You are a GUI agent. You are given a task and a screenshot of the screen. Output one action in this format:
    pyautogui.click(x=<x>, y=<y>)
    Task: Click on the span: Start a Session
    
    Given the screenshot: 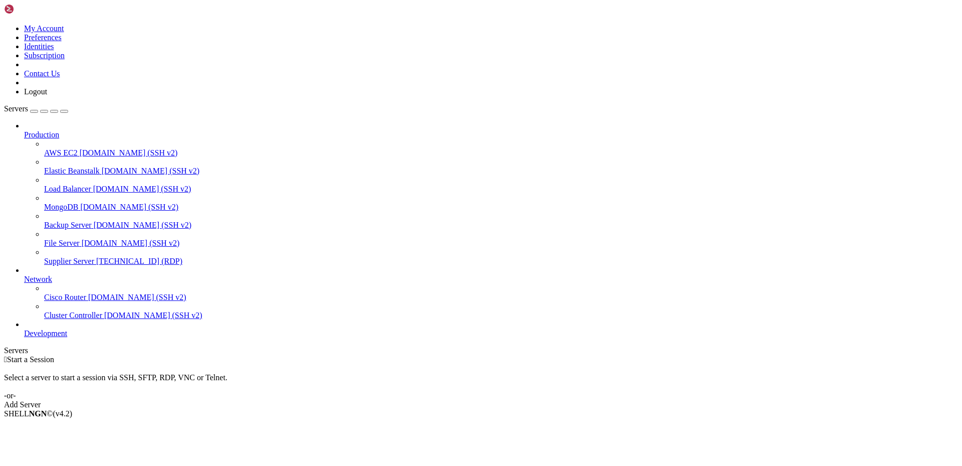 What is the action you would take?
    pyautogui.click(x=31, y=359)
    